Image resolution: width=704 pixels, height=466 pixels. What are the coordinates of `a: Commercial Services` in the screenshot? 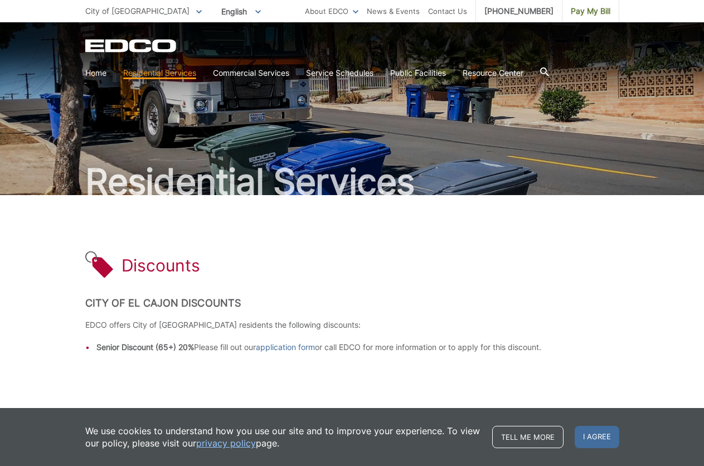 It's located at (251, 73).